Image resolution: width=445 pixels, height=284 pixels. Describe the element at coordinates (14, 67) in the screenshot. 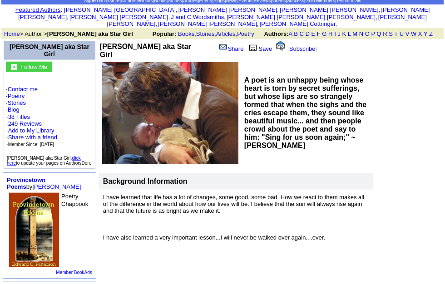

I see `img: gc.jpg` at that location.